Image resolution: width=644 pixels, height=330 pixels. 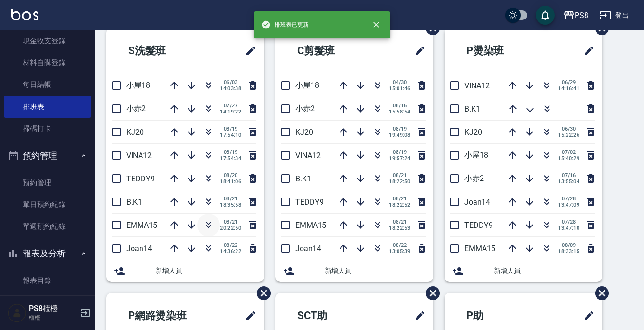 What do you see at coordinates (568, 181) in the screenshot?
I see `span: 13:55:04` at bounding box center [568, 181].